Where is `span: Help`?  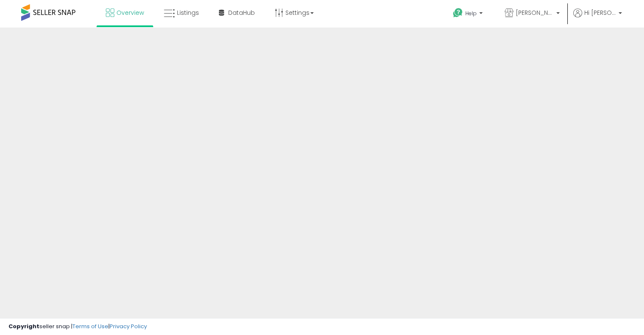
span: Help is located at coordinates (471, 13).